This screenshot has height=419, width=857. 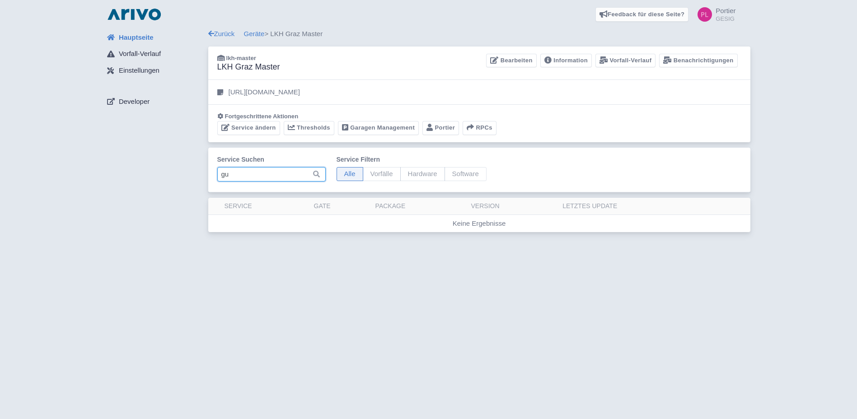 What do you see at coordinates (480, 128) in the screenshot?
I see `button: RPCs` at bounding box center [480, 128].